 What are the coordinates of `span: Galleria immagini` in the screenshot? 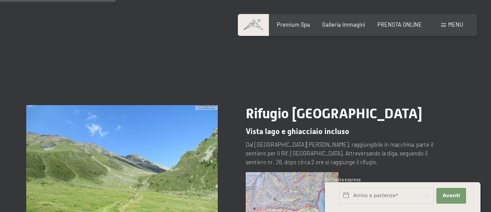 It's located at (344, 24).